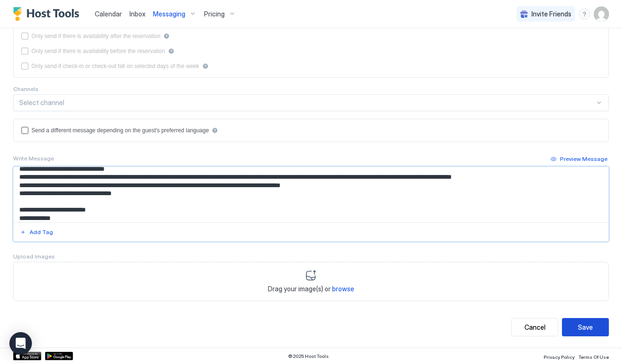  Describe the element at coordinates (26, 89) in the screenshot. I see `span: Channels` at that location.